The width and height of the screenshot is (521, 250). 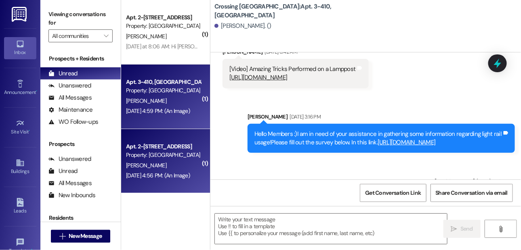 What do you see at coordinates (292, 74) in the screenshot?
I see `div: [Video] Amazing Tricks Performed on a Lamppost` at bounding box center [292, 74].